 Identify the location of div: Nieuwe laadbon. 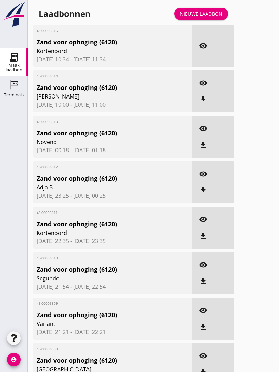
(201, 14).